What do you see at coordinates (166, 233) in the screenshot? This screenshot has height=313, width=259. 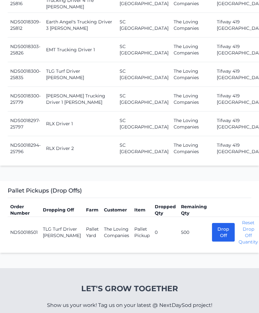 I see `td: 0` at bounding box center [166, 233].